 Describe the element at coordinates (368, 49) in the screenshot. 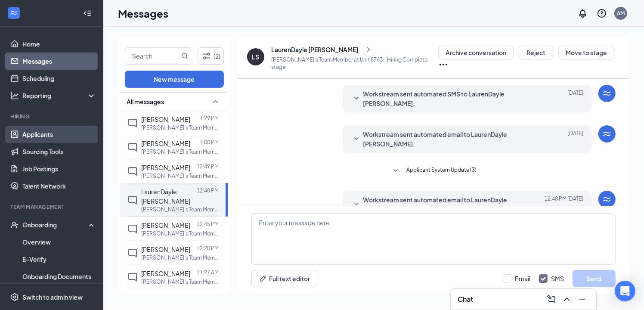

I see `button: ChevronRight` at that location.